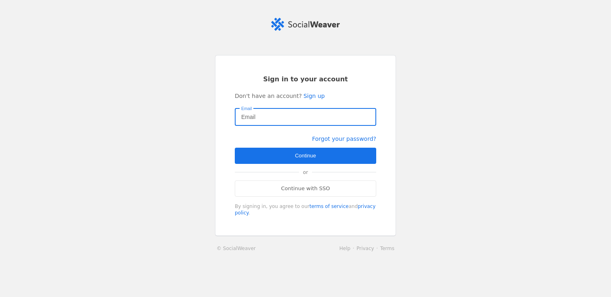 The image size is (611, 297). I want to click on a: Help, so click(345, 248).